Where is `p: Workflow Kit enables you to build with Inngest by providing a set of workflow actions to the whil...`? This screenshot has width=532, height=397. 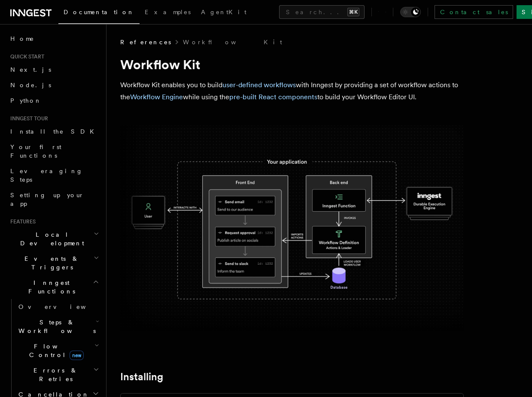
p: Workflow Kit enables you to build with Inngest by providing a set of workflow actions to the whil... is located at coordinates (292, 91).